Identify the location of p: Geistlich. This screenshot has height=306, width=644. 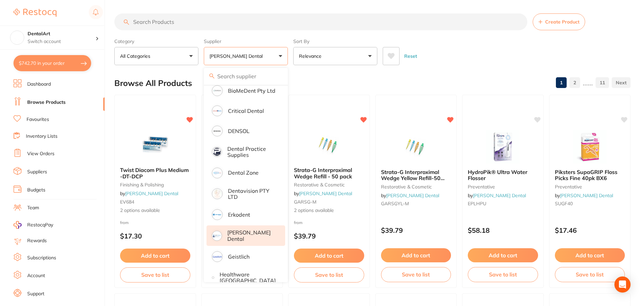
(239, 257).